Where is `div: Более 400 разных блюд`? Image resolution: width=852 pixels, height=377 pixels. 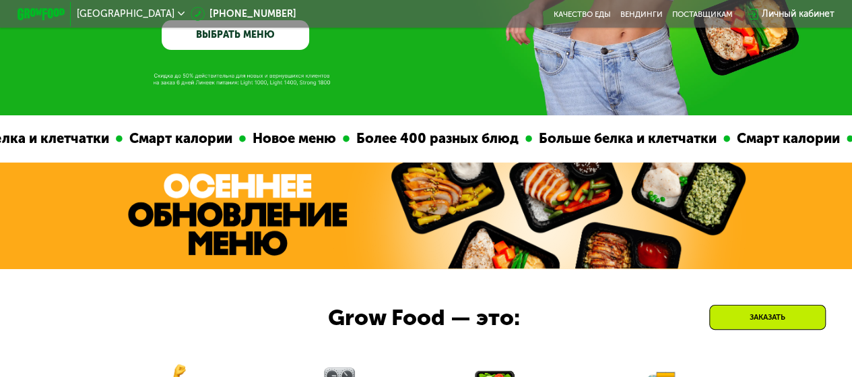
div: Более 400 разных блюд is located at coordinates (436, 138).